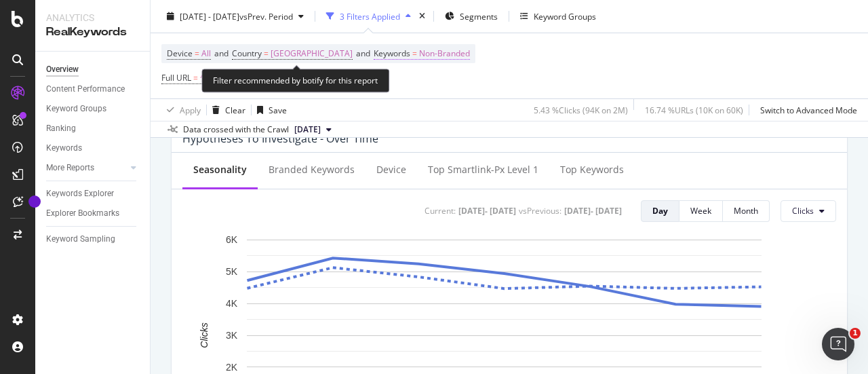 This screenshot has height=374, width=868. I want to click on div: Filter recommended by botify for this report, so click(295, 80).